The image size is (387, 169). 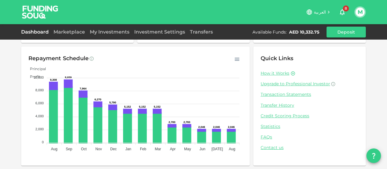 What do you see at coordinates (310, 105) in the screenshot?
I see `a: Transfer History` at bounding box center [310, 105].